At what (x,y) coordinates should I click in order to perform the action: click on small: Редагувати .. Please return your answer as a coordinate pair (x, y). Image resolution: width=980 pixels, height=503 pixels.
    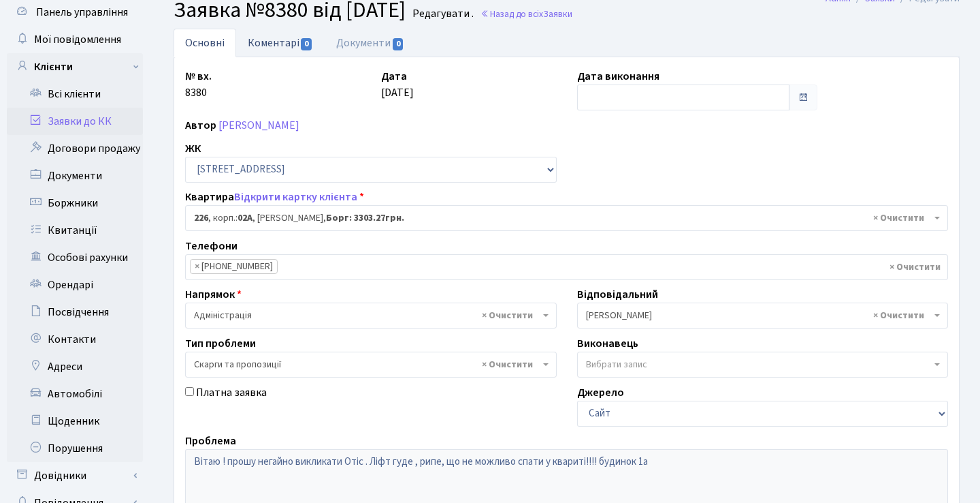
    Looking at the image, I should click on (442, 14).